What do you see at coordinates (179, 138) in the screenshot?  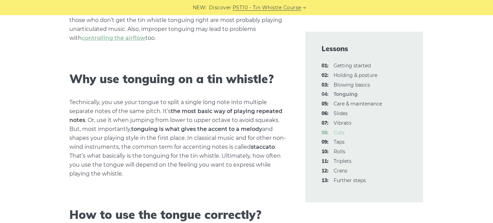 I see `p: Technically, you use your tongue to split a single long note into multiple separate notes of the ...` at bounding box center [179, 138].